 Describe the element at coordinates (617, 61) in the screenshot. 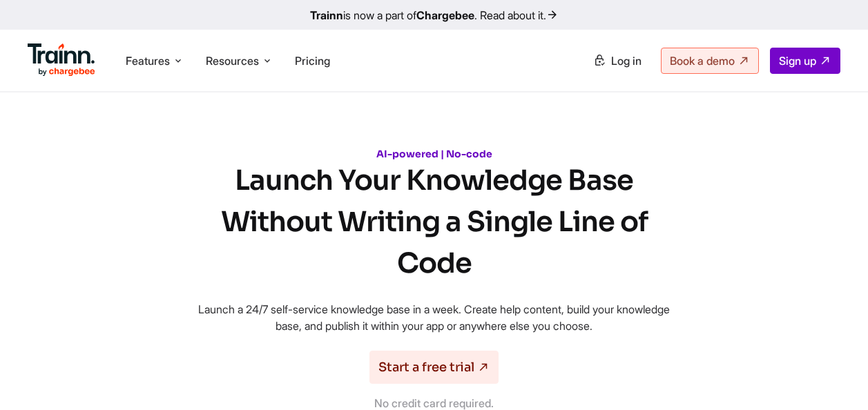

I see `a: Log in` at that location.